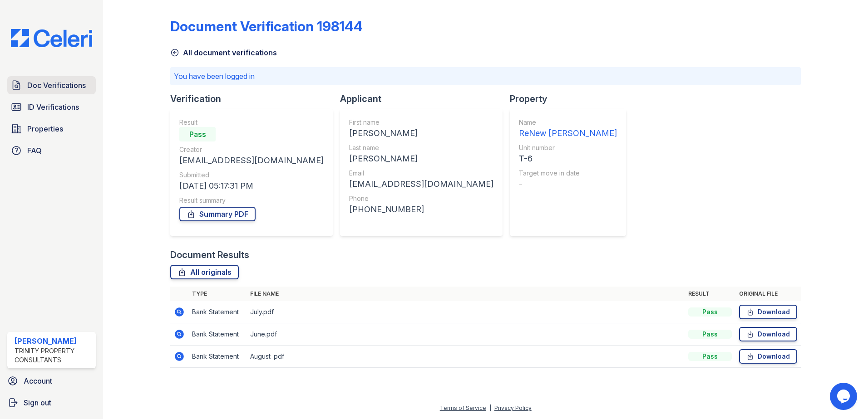 The height and width of the screenshot is (419, 868). Describe the element at coordinates (421, 199) in the screenshot. I see `div: Phone` at that location.